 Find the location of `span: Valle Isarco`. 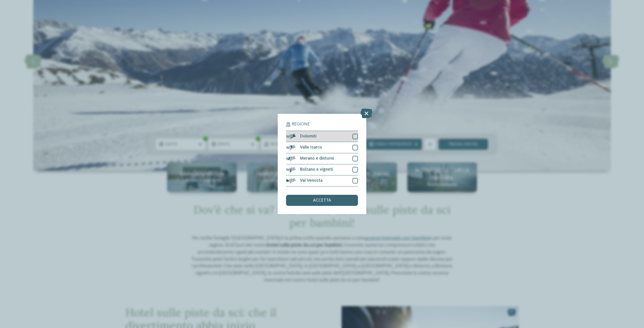

span: Valle Isarco is located at coordinates (311, 148).